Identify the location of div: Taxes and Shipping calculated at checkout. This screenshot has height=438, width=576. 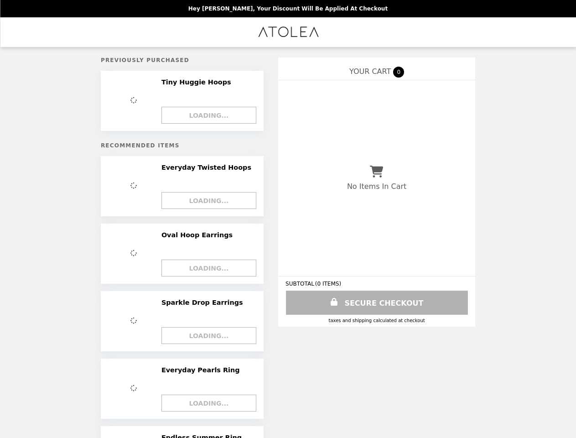
(377, 320).